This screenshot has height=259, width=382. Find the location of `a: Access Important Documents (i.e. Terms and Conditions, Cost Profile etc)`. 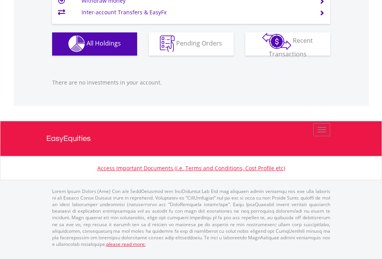

a: Access Important Documents (i.e. Terms and Conditions, Cost Profile etc) is located at coordinates (191, 168).